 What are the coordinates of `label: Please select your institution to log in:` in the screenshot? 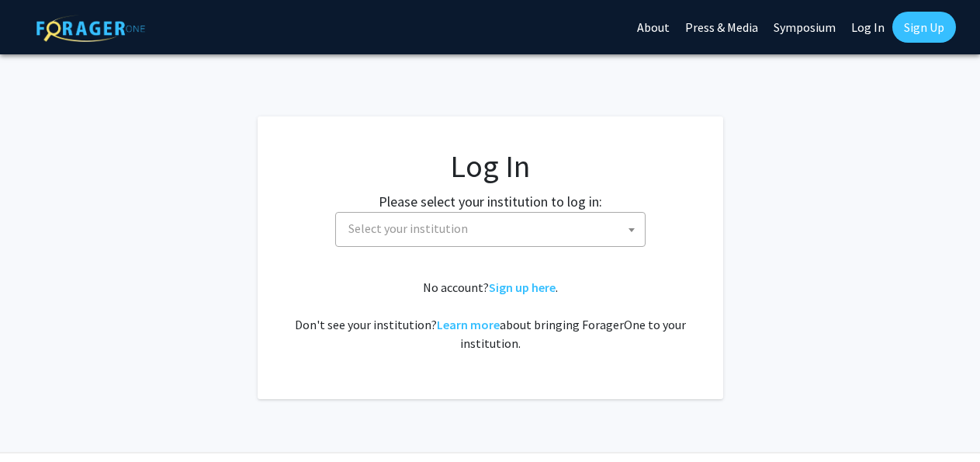 It's located at (490, 201).